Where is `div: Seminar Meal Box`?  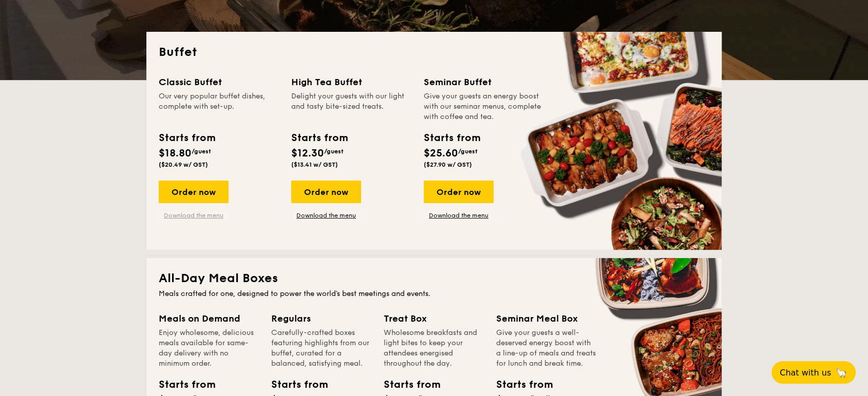
div: Seminar Meal Box is located at coordinates (546, 319).